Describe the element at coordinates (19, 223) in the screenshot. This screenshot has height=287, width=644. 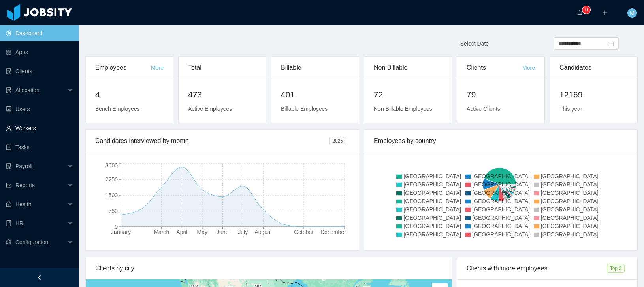
I see `span: HR` at that location.